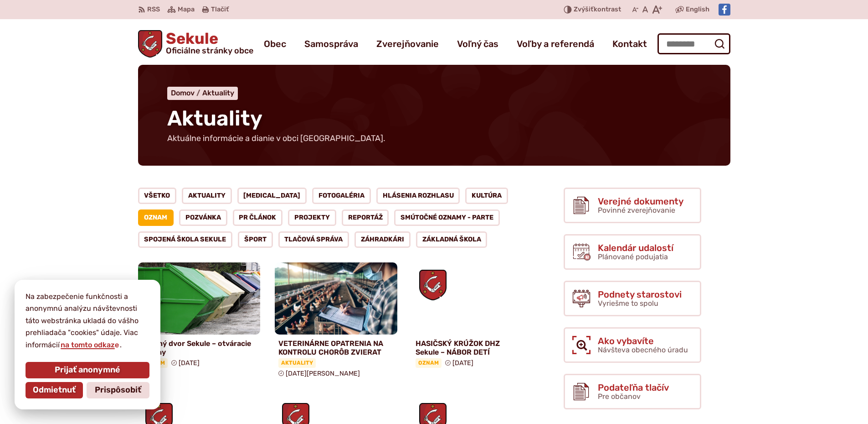 This screenshot has height=424, width=868. I want to click on h4: VETERINÁRNE OPATRENIA NA KONTROLU CHORÔB ZVIERAT, so click(336, 348).